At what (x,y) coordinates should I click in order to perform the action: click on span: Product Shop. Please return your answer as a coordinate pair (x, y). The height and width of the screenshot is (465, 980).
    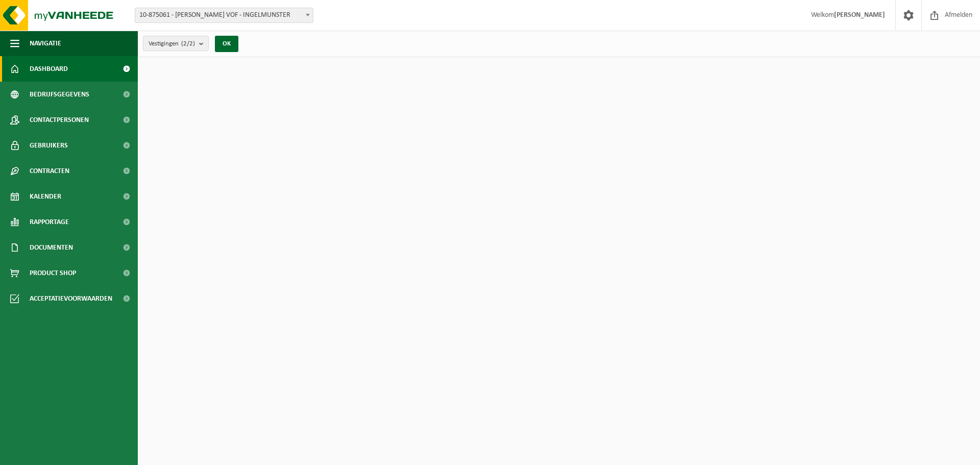
    Looking at the image, I should click on (52, 273).